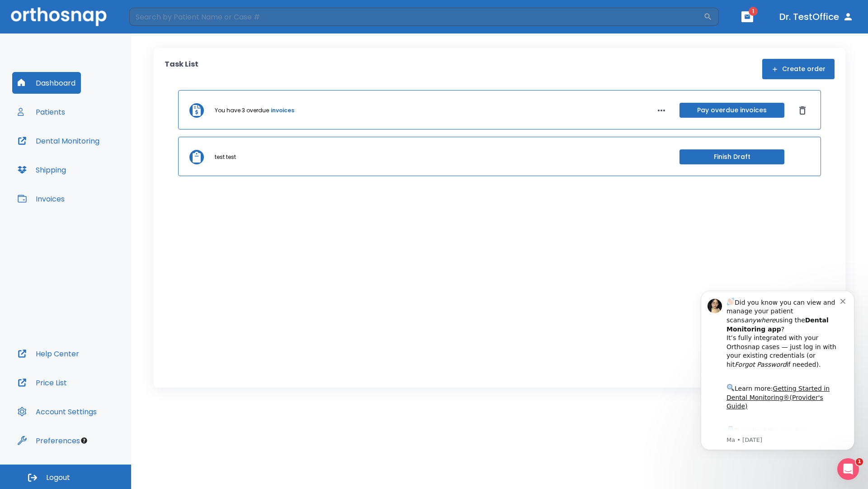 The image size is (868, 489). Describe the element at coordinates (46, 83) in the screenshot. I see `a: Dashboard` at that location.